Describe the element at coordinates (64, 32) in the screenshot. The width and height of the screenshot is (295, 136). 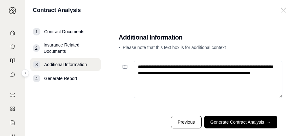
I see `span: Contract Documents` at that location.